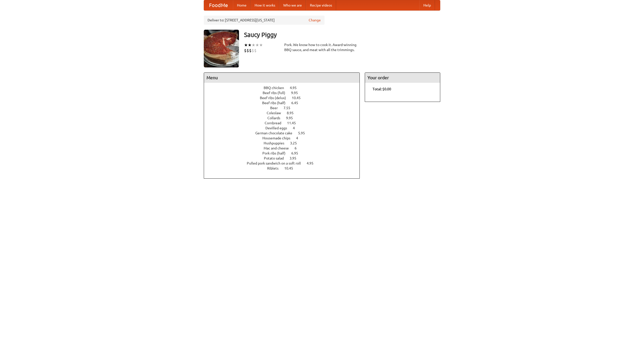 The height and width of the screenshot is (356, 644). I want to click on h3: Saucy Piggy, so click(342, 34).